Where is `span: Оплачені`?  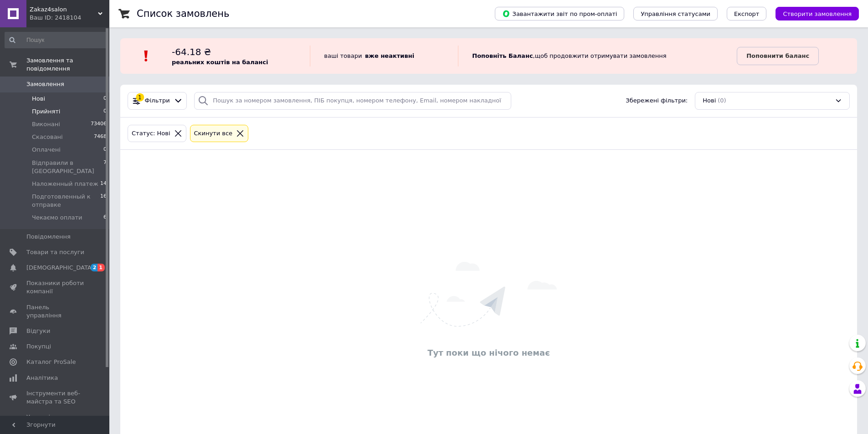 span: Оплачені is located at coordinates (46, 150).